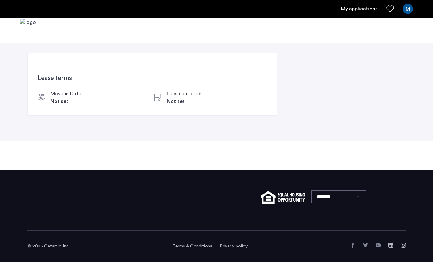 The image size is (433, 262). Describe the element at coordinates (408, 9) in the screenshot. I see `img: user` at that location.